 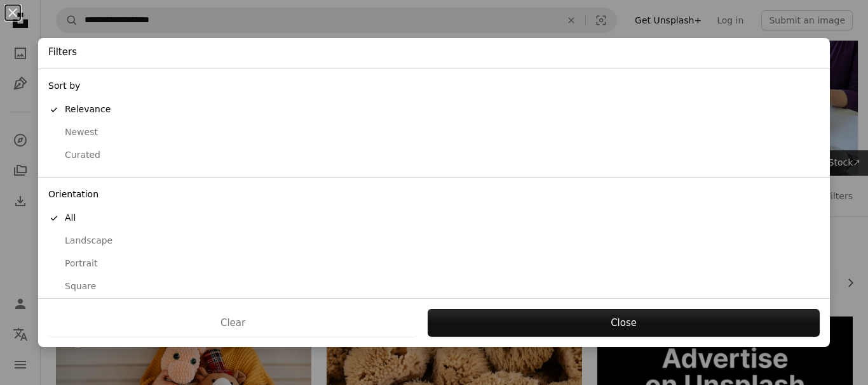 I want to click on div: All, so click(x=434, y=218).